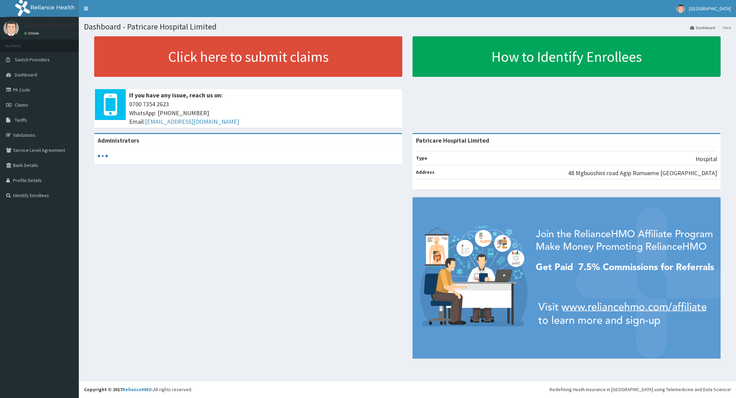 Image resolution: width=736 pixels, height=398 pixels. Describe the element at coordinates (21, 105) in the screenshot. I see `span: Claims` at that location.